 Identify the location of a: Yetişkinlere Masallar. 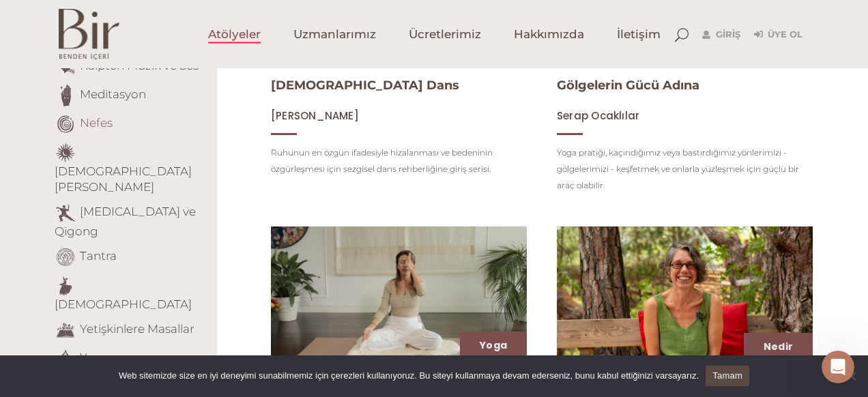
(137, 329).